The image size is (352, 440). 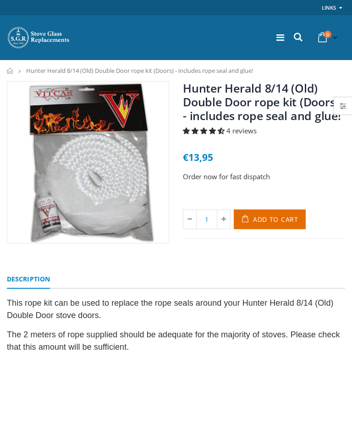 I want to click on a: Description, so click(x=28, y=280).